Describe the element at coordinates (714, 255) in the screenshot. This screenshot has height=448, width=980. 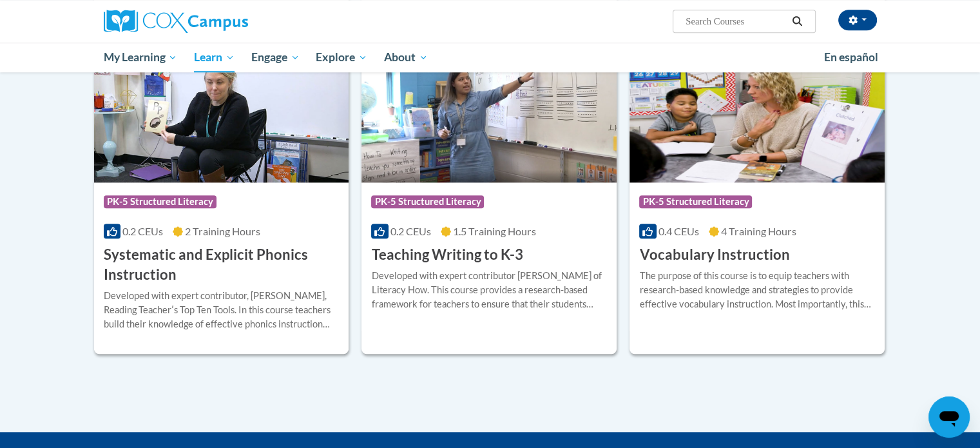
I see `h3: Vocabulary Instruction` at that location.